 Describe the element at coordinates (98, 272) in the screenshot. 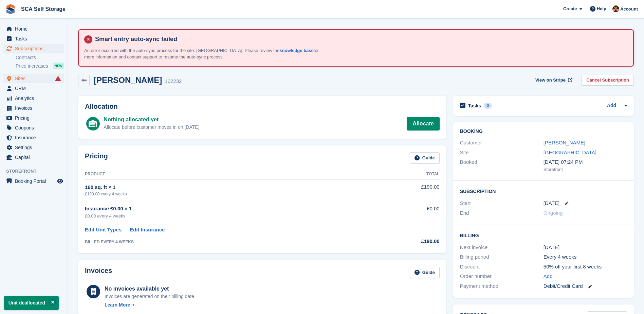

I see `h2: Invoices` at that location.